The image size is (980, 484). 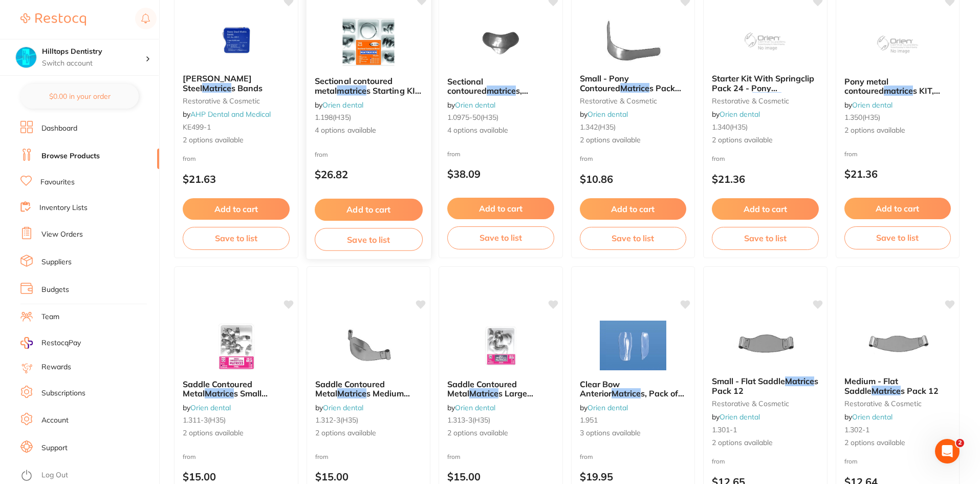 I want to click on span: 1.301-1, so click(x=724, y=430).